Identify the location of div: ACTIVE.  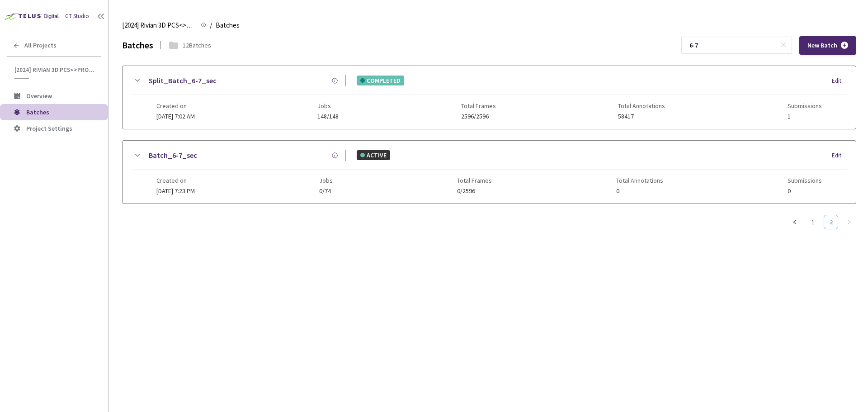
(374, 155).